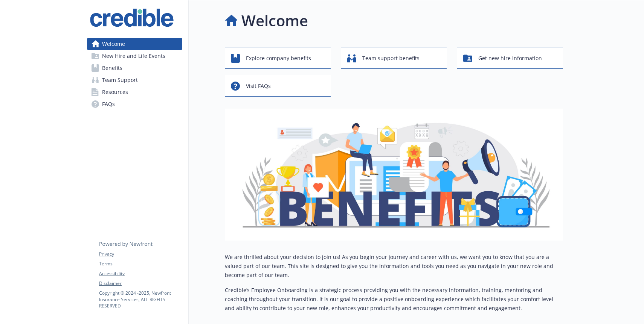  I want to click on a: Resources, so click(134, 92).